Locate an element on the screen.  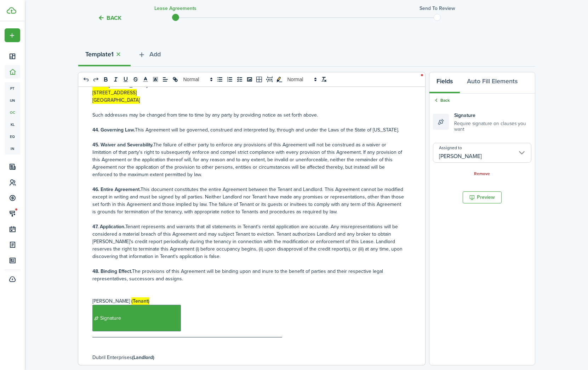
a: kl is located at coordinates (12, 124).